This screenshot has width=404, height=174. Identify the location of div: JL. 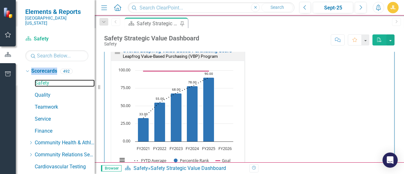
(393, 8).